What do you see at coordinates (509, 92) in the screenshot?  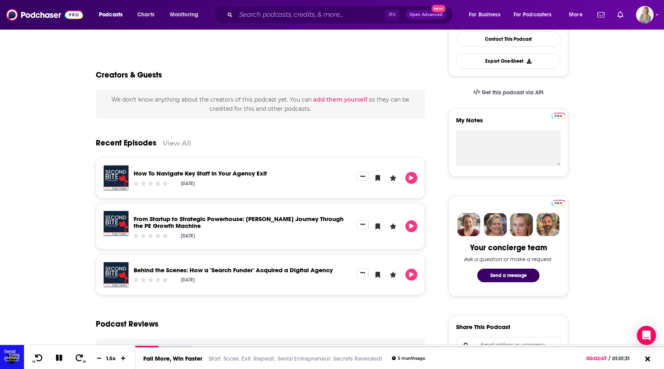 I see `a: Get this podcast via API` at bounding box center [509, 92].